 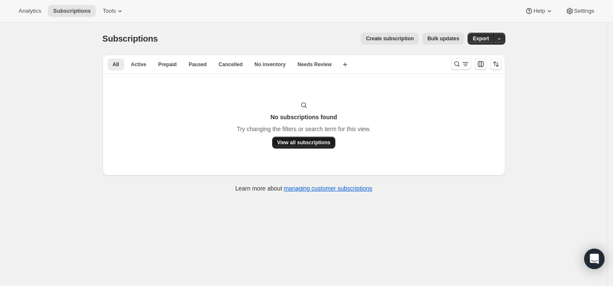 I want to click on button: Create new view, so click(x=345, y=64).